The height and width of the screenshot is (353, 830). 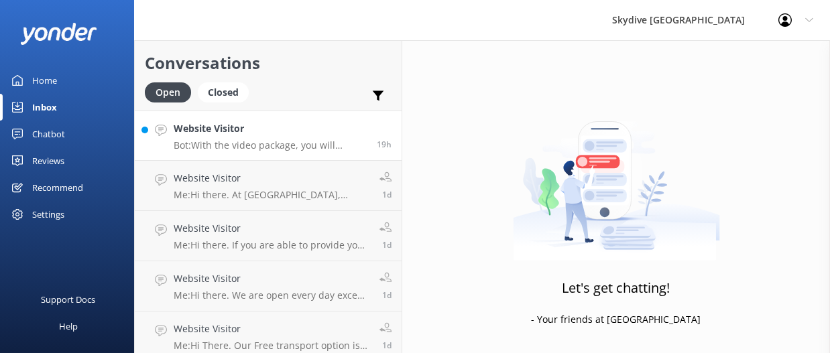 I want to click on div: Reviews, so click(x=48, y=161).